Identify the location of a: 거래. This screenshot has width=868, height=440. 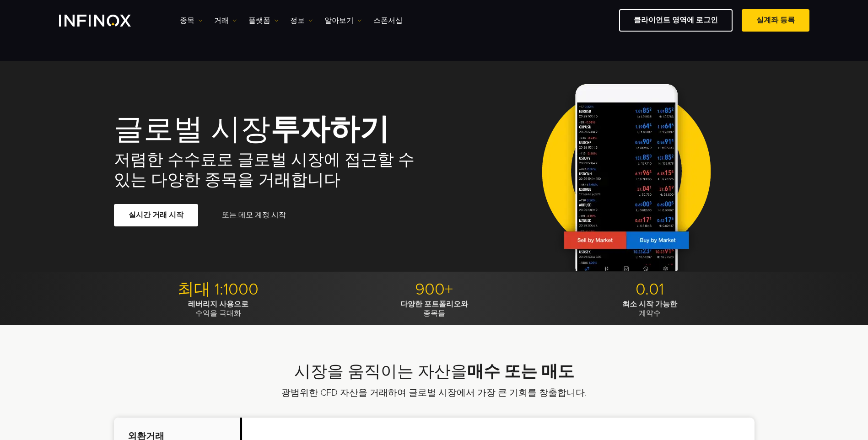
(226, 21).